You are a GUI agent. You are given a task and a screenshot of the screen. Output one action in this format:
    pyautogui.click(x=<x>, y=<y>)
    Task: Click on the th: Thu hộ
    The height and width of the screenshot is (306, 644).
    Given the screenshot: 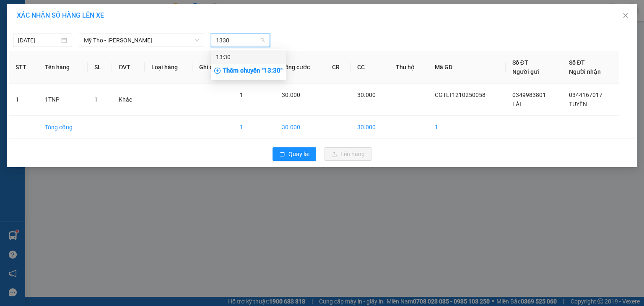 What is the action you would take?
    pyautogui.click(x=408, y=67)
    